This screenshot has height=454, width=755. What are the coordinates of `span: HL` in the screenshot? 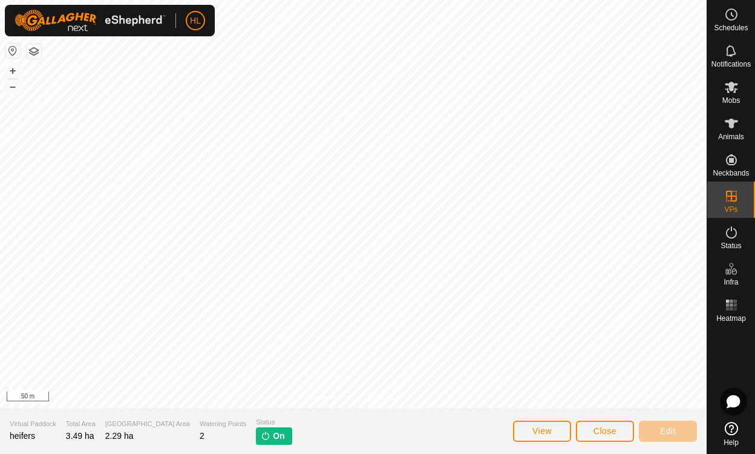 It's located at (195, 21).